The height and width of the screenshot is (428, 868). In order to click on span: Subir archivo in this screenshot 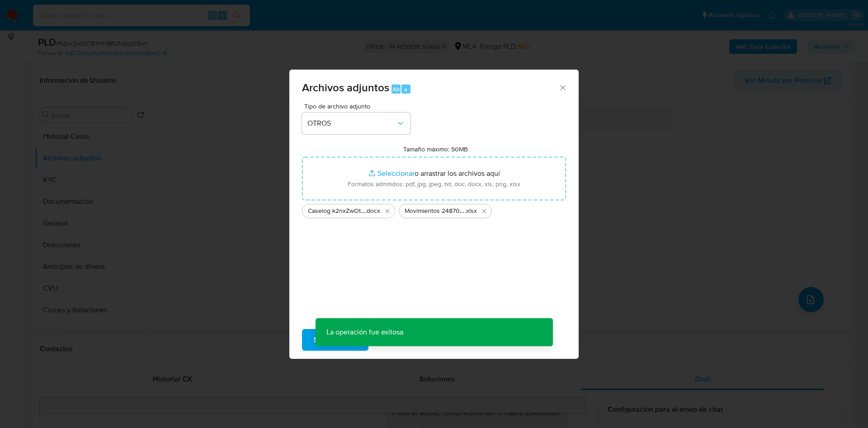, I will do `click(335, 340)`.